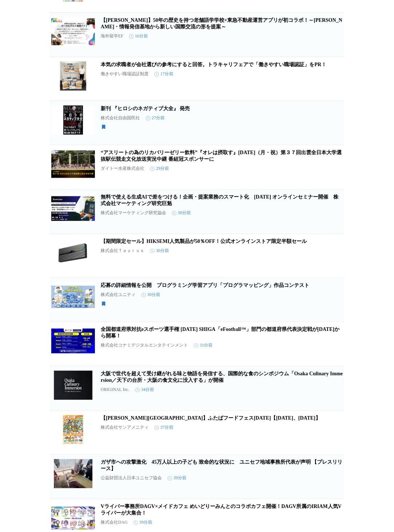 The width and height of the screenshot is (394, 532). What do you see at coordinates (73, 208) in the screenshot?
I see `img: 無料で使える生成AIで差をつける！企画・提案業務のスマート化 10月29日 オンラインセミナー開催 株式会社マーケティング研究巨魁` at bounding box center [73, 208].